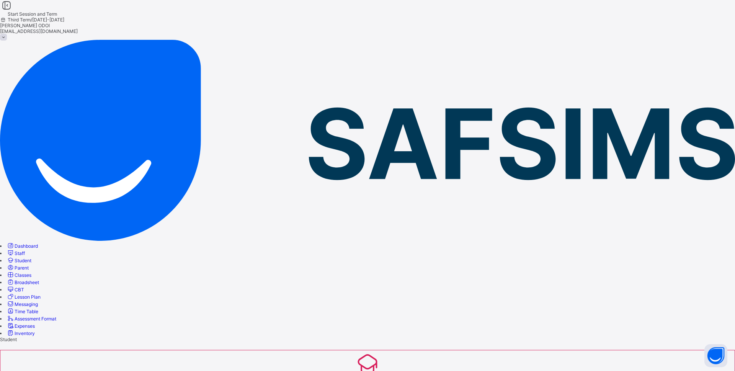  Describe the element at coordinates (19, 260) in the screenshot. I see `a: Student` at that location.